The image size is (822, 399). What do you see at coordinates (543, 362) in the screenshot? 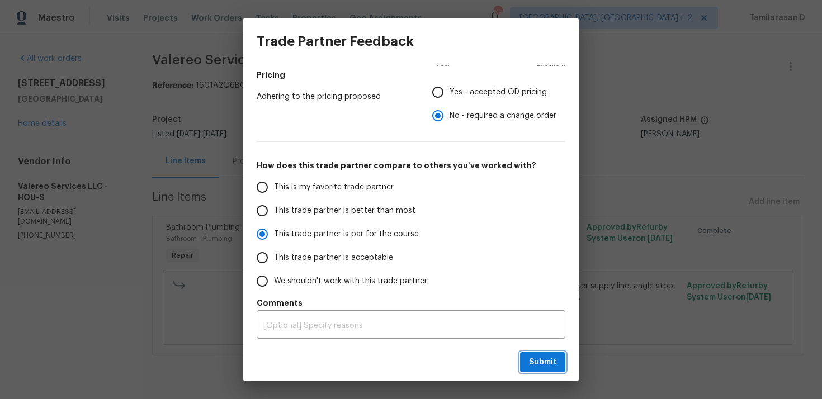
I see `span: Submit` at bounding box center [543, 362].